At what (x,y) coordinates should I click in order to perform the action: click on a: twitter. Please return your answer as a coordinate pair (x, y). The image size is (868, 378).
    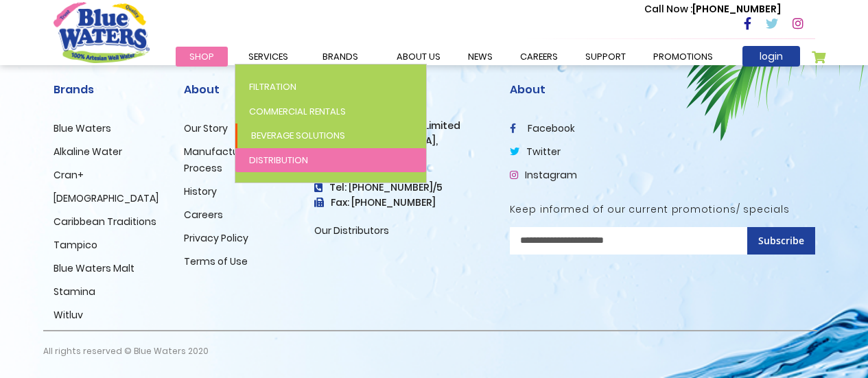
    Looking at the image, I should click on (535, 151).